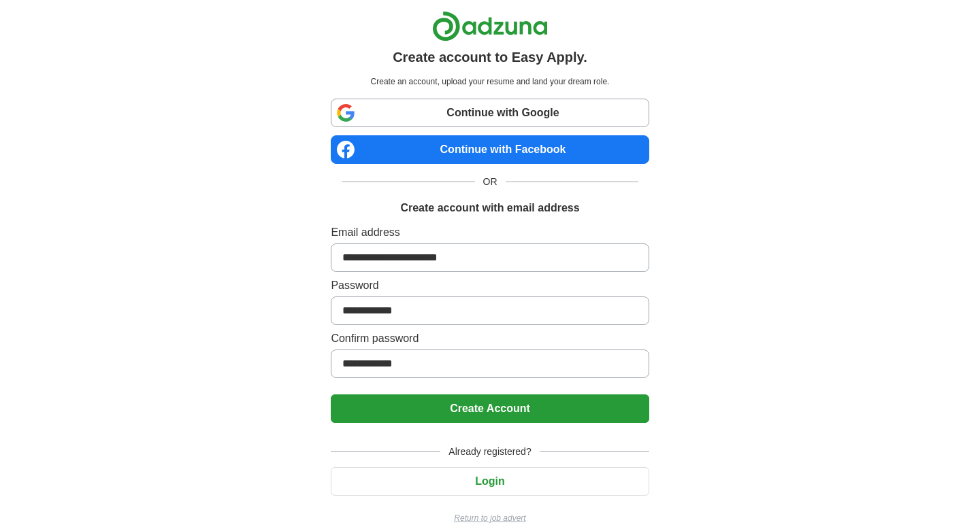 The height and width of the screenshot is (529, 980). I want to click on h1: Create account to Easy Apply., so click(490, 57).